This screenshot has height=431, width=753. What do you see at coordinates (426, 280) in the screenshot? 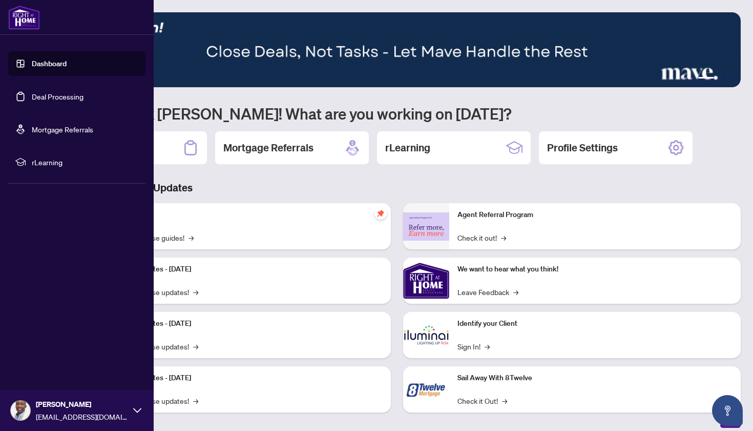
I see `img: We want to hear what you think!` at bounding box center [426, 280].